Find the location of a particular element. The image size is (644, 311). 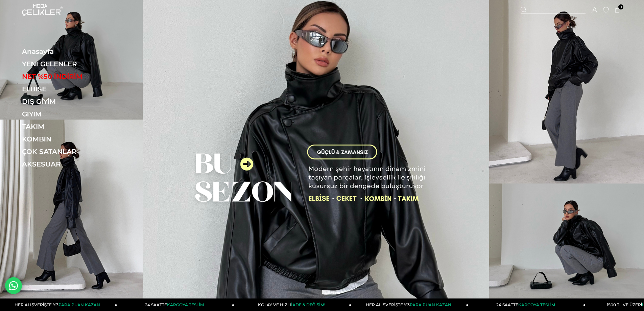

a: HER ALIŞVERİŞTE %3PARA PUAN KAZAN is located at coordinates (410, 305).